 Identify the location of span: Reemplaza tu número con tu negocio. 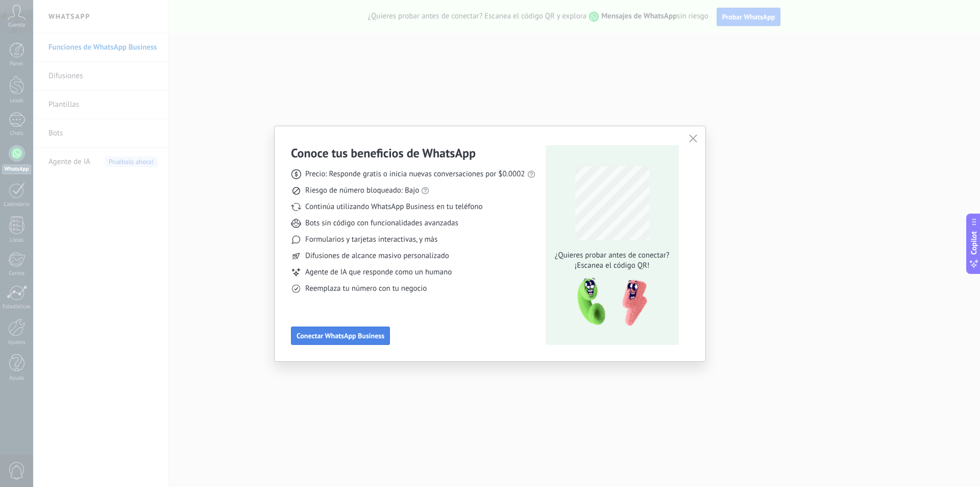
(366, 288).